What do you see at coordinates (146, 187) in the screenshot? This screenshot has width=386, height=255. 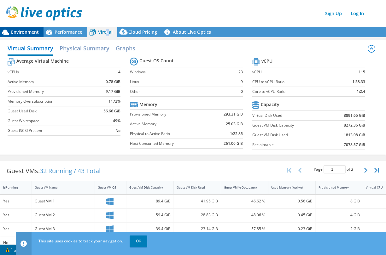 I see `div: Guest VM Disk Capacity` at bounding box center [146, 187].